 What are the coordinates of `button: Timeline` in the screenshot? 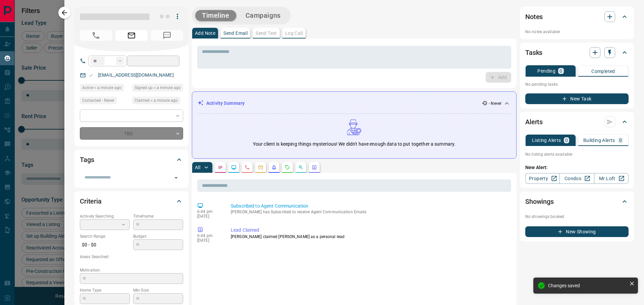 It's located at (215, 15).